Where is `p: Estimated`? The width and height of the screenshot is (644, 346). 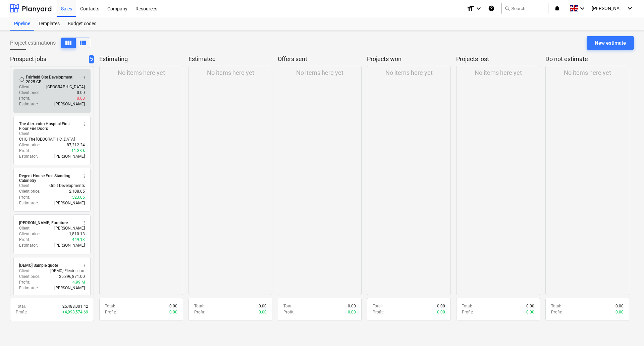
p: Estimated is located at coordinates (229, 59).